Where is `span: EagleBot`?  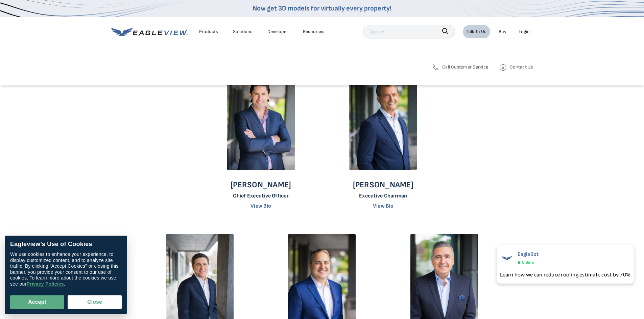
span: EagleBot is located at coordinates (528, 254).